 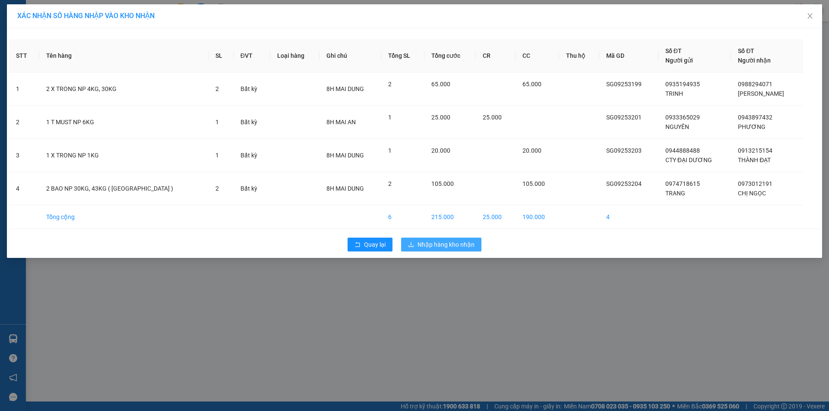 I want to click on td: 6, so click(x=403, y=217).